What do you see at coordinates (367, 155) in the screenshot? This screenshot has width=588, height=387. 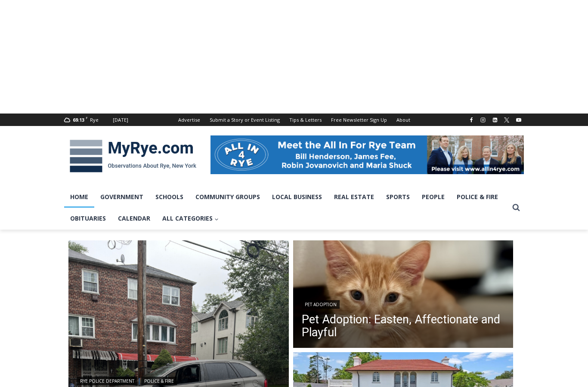 I see `img: All in for Rye` at bounding box center [367, 155].